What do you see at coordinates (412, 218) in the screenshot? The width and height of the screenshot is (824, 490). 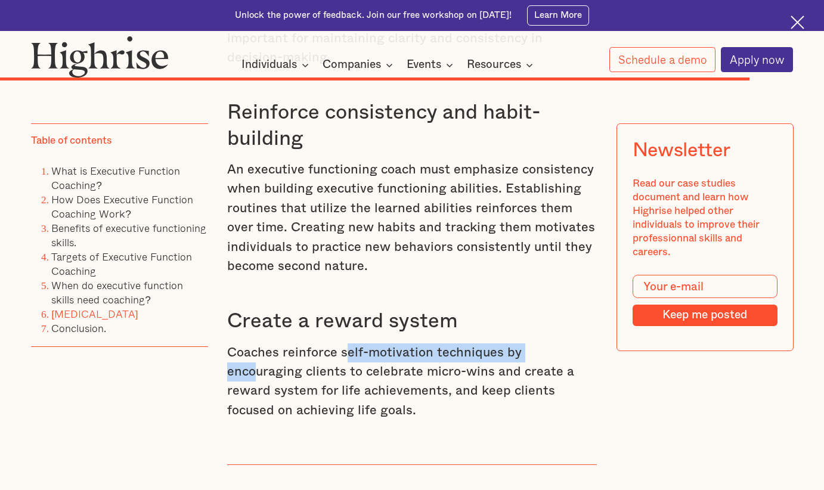 I see `p: An executive functioning coach must emphasize consistency when building executive functioning abi...` at bounding box center [412, 218].